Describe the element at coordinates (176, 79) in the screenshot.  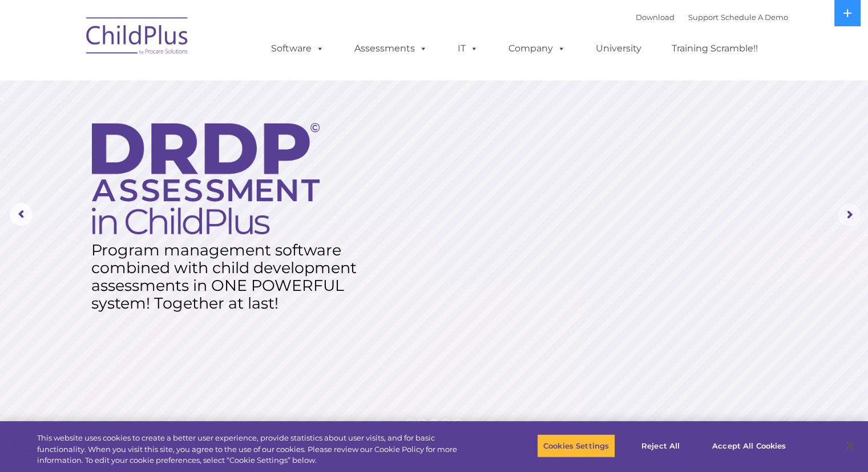
I see `span: Last name` at that location.